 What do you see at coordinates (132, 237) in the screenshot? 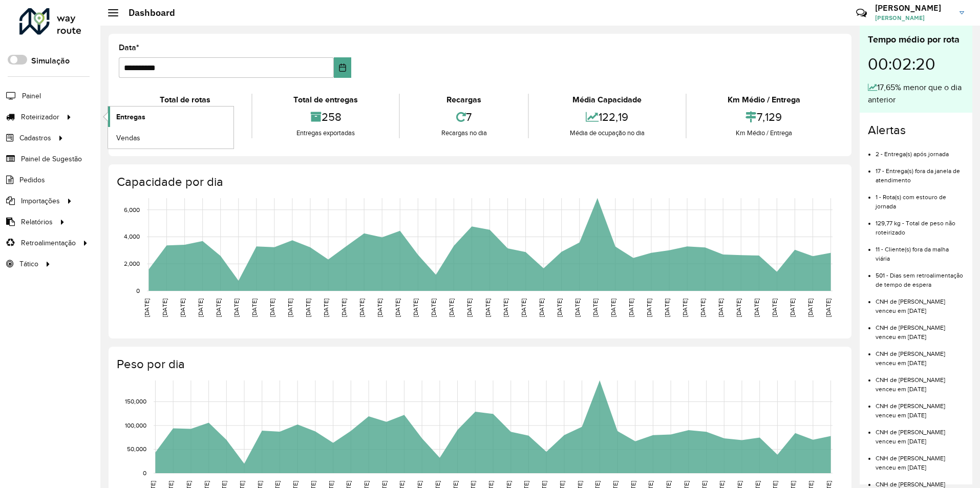
I see `text: 4,000` at bounding box center [132, 237].